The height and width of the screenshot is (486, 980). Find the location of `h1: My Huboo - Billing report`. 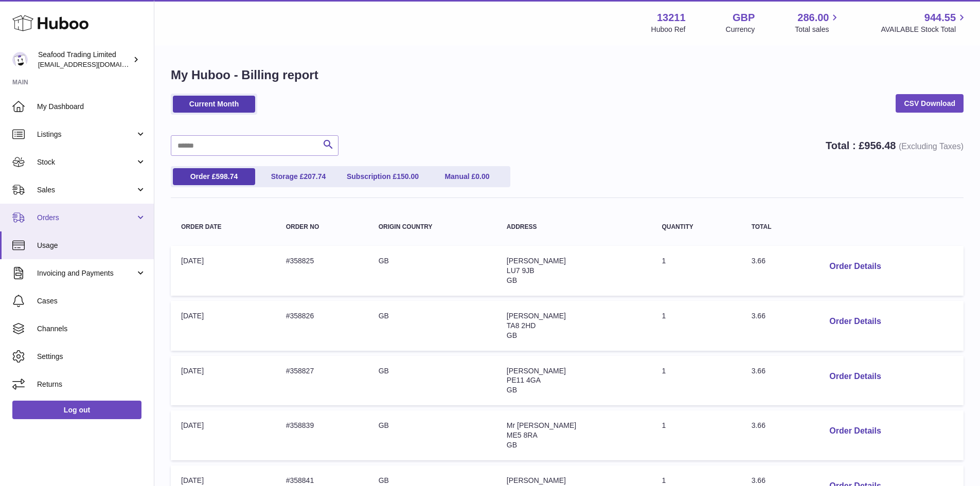

h1: My Huboo - Billing report is located at coordinates (567, 75).